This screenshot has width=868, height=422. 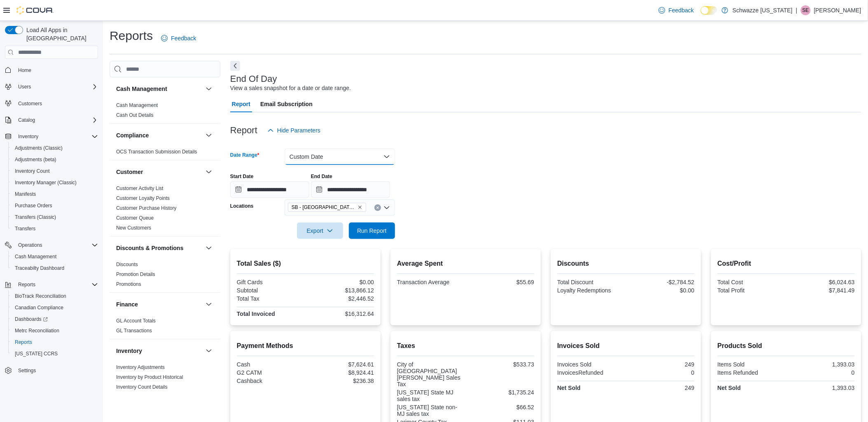 What do you see at coordinates (140, 188) in the screenshot?
I see `span: Customer Activity List` at bounding box center [140, 188].